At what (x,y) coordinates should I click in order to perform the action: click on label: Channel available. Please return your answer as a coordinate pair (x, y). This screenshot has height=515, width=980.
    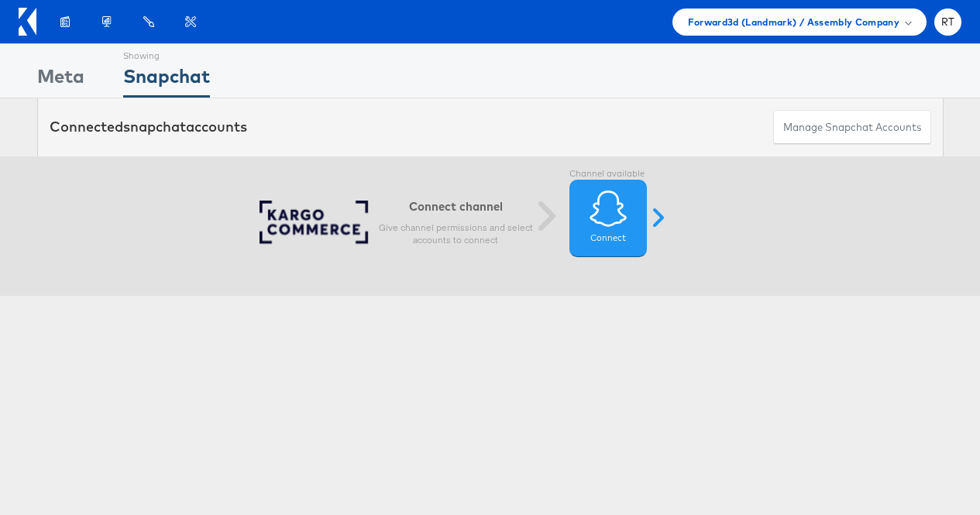
    Looking at the image, I should click on (607, 174).